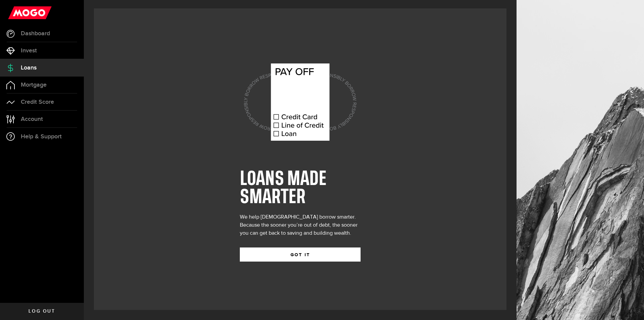 This screenshot has height=320, width=644. What do you see at coordinates (29, 51) in the screenshot?
I see `span: Invest` at bounding box center [29, 51].